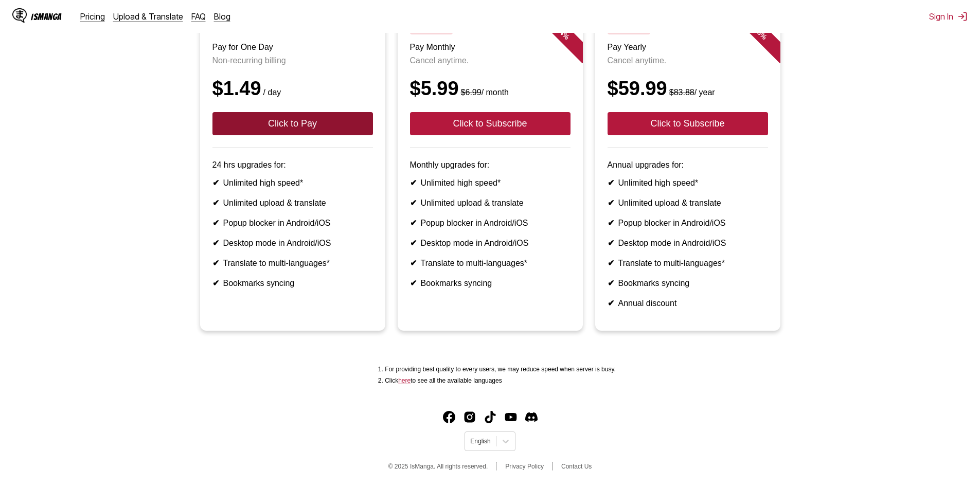 Image resolution: width=980 pixels, height=486 pixels. I want to click on li: For providing best quality to every users, we may reduce speed when server is busy., so click(500, 369).